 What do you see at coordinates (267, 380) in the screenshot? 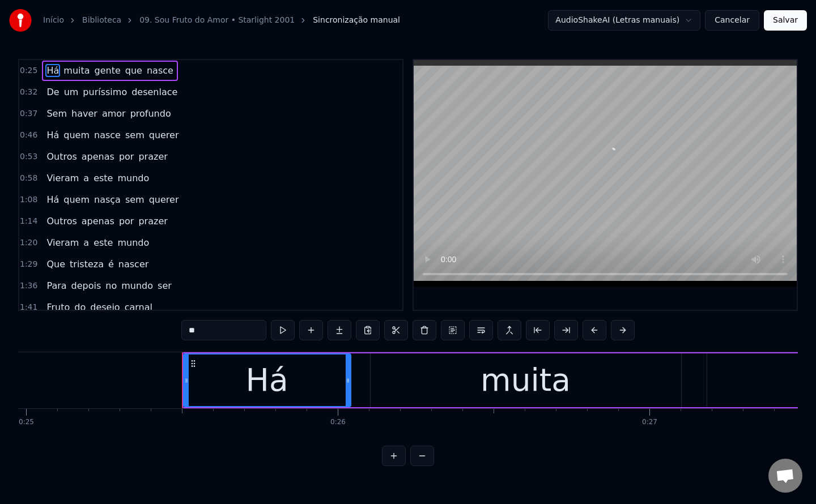
I see `div: Há` at bounding box center [267, 380].